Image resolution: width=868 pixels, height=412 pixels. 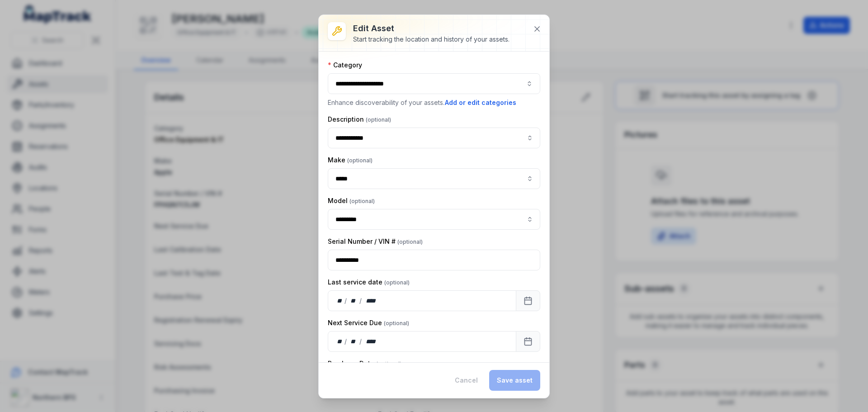 What do you see at coordinates (376, 242) in the screenshot?
I see `label: Serial Number / VIN #` at bounding box center [376, 242].